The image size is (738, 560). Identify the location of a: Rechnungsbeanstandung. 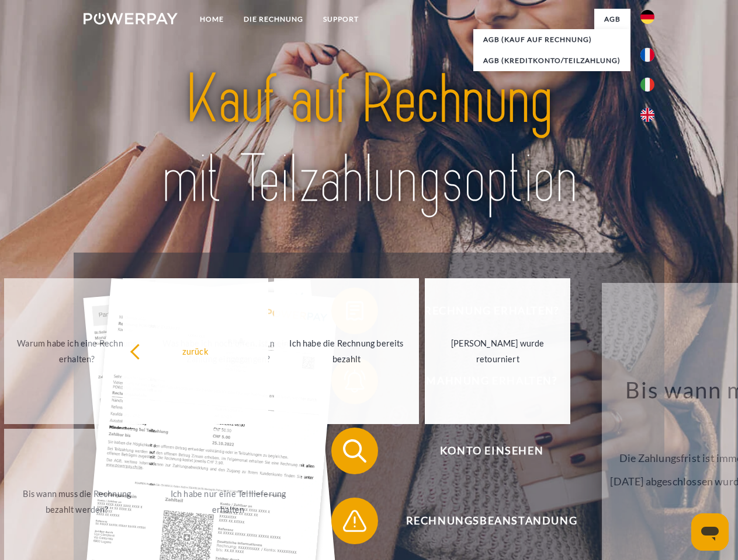
(483, 522).